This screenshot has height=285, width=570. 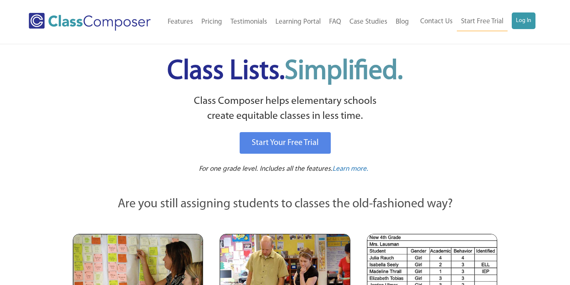 I want to click on a: Start Your Free Trial, so click(x=285, y=143).